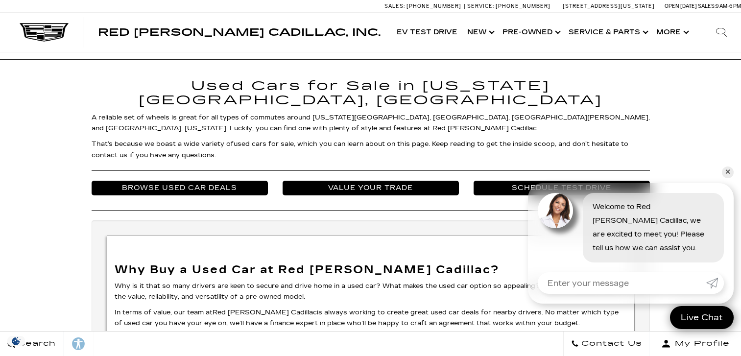  Describe the element at coordinates (531, 32) in the screenshot. I see `a: Pre-Owned` at that location.